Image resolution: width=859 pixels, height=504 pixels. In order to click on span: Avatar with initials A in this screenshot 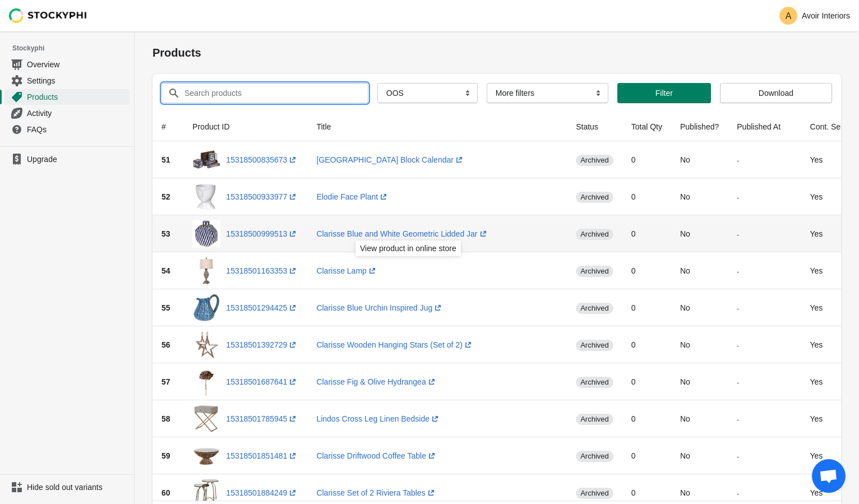, I will do `click(788, 16)`.